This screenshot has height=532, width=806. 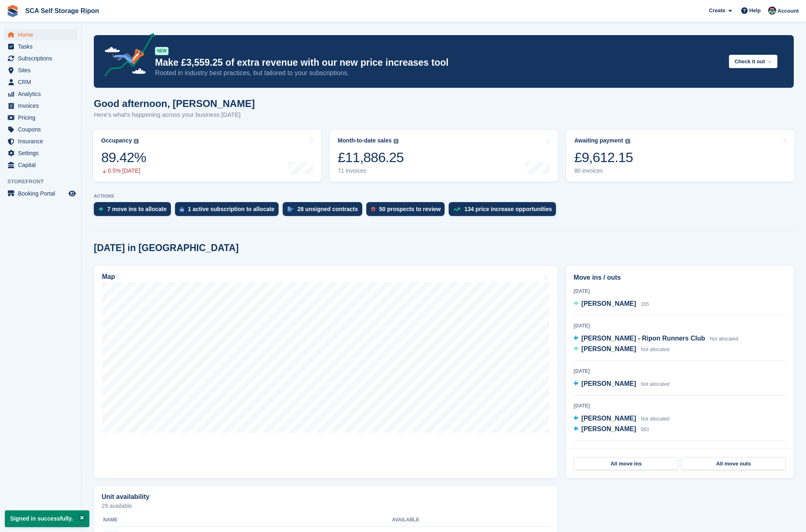 What do you see at coordinates (62, 11) in the screenshot?
I see `a: SCA Self Storage Ripon` at bounding box center [62, 11].